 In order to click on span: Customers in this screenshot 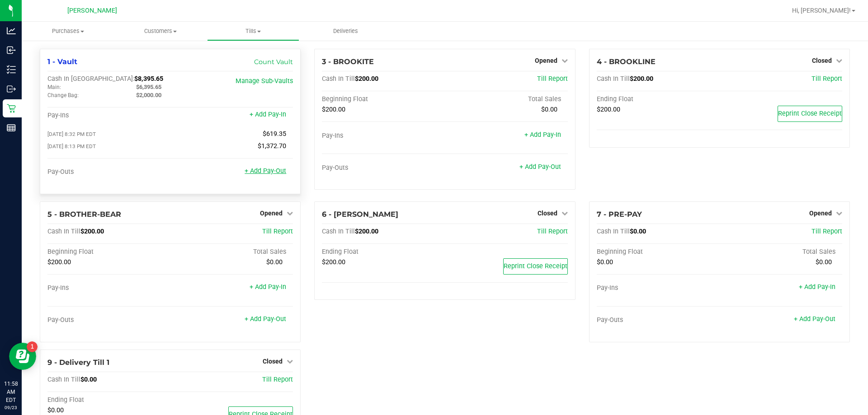, I will do `click(161, 31)`.